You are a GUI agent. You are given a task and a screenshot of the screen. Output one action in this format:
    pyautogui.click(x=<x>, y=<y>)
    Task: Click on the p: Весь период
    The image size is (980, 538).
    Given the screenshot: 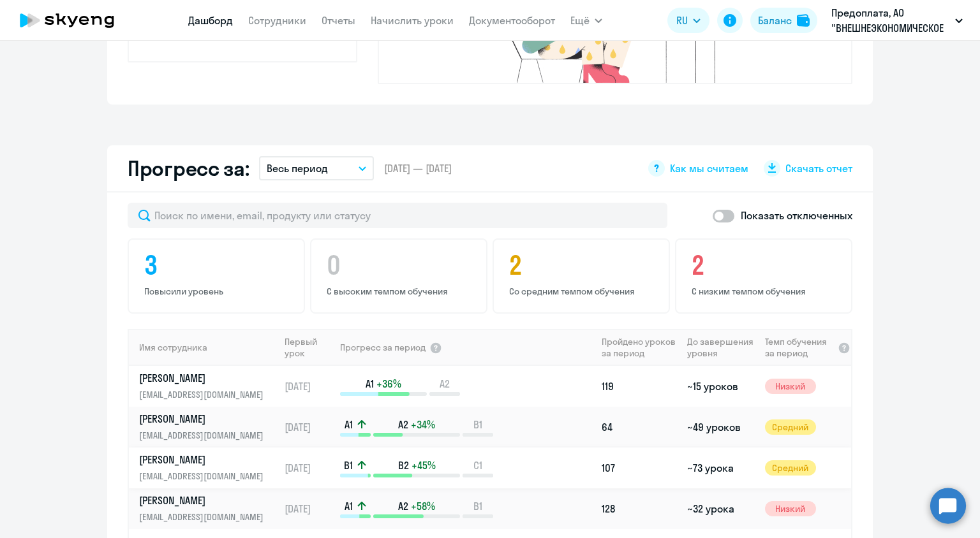 What is the action you would take?
    pyautogui.click(x=297, y=168)
    